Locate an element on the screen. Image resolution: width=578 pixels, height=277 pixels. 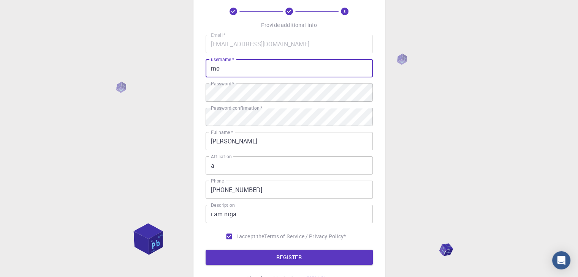
button: REGISTER is located at coordinates (289, 258).